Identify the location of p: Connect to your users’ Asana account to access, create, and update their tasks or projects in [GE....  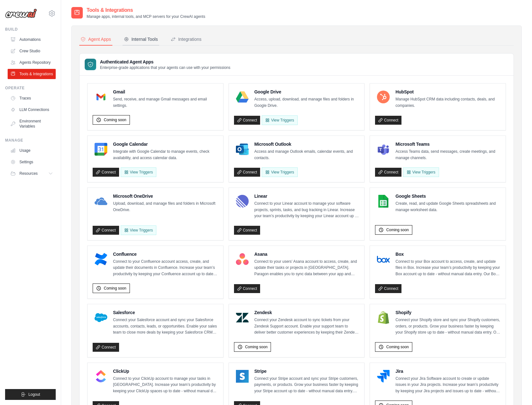
(307, 268).